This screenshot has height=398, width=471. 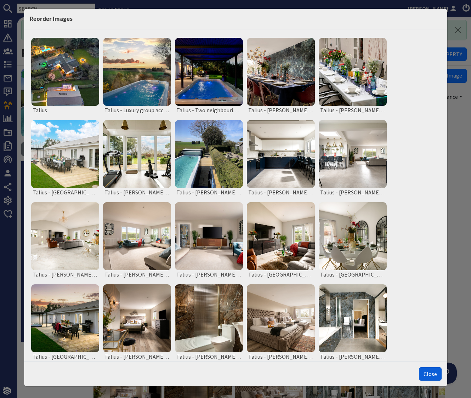 I want to click on img: Image of Talius - Bellus: Bedroom 2 has 2 super king beds so it's great for a family, so click(x=281, y=319).